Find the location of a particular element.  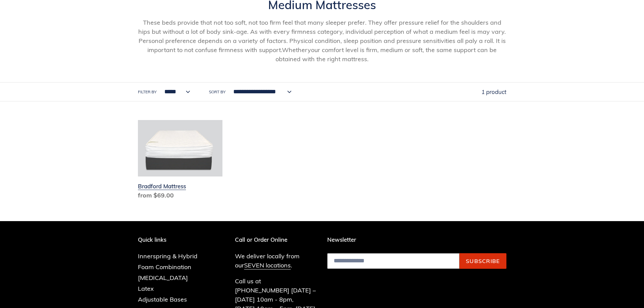

a: Bradford Mattress is located at coordinates (180, 161).